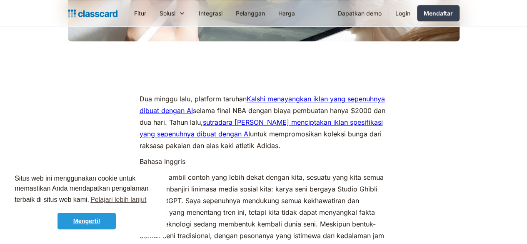 This screenshot has width=527, height=244. I want to click on font: Solusi, so click(167, 13).